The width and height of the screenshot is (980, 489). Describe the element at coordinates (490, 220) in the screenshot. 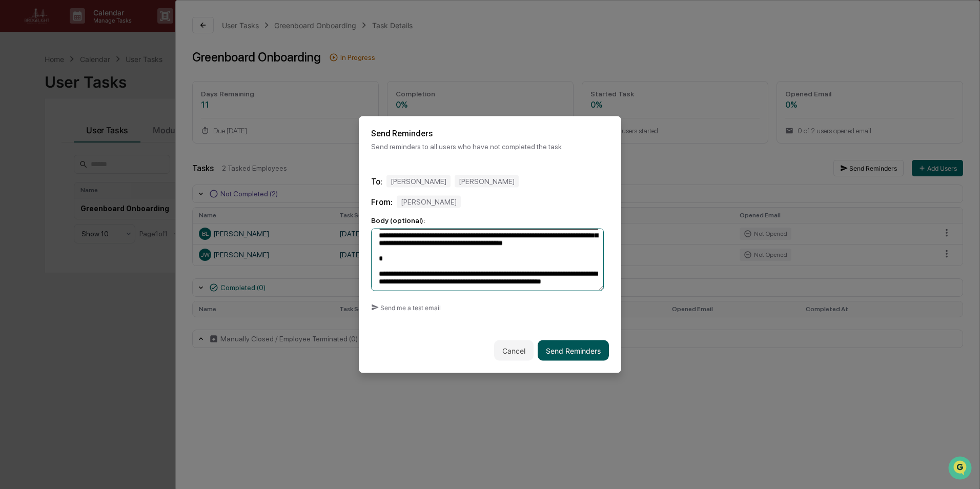

I see `div: Body (optional):` at that location.